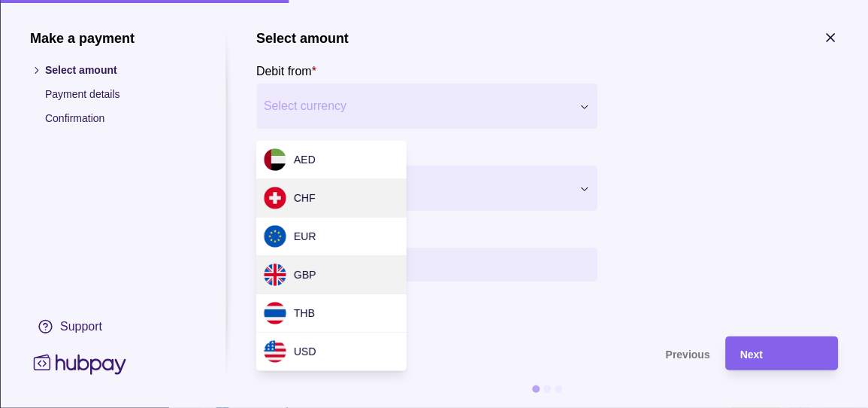  Describe the element at coordinates (275, 160) in the screenshot. I see `img: ae` at that location.